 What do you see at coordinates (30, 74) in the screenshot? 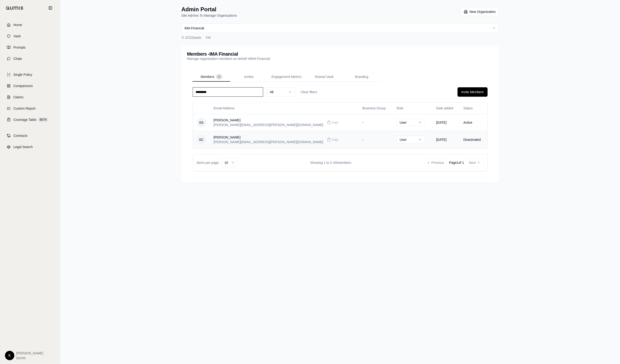
I see `a: Single Policy` at bounding box center [30, 74].